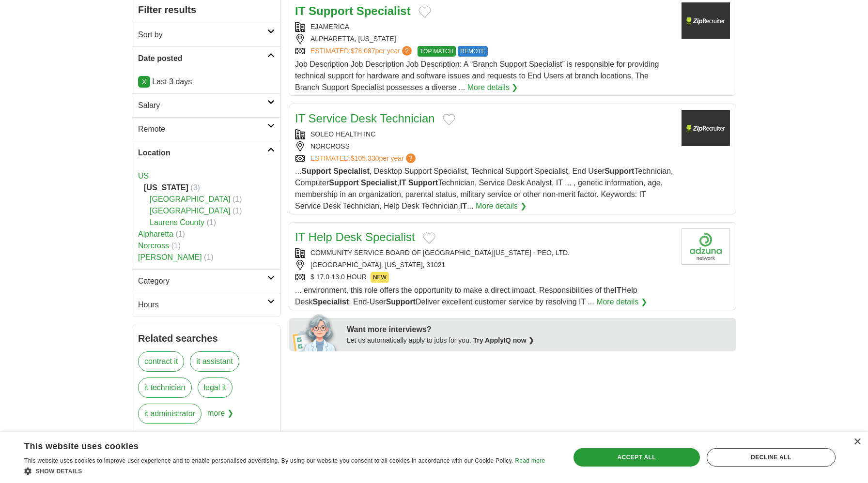 The height and width of the screenshot is (483, 868). What do you see at coordinates (203, 34) in the screenshot?
I see `h2: Sort by` at bounding box center [203, 34].